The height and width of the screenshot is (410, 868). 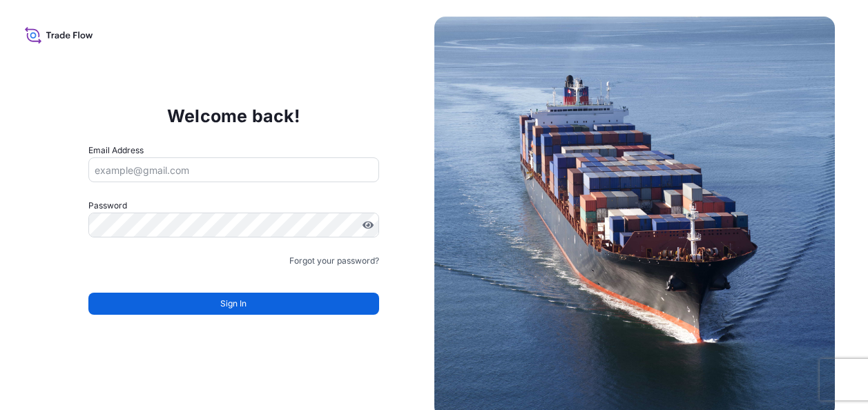 I want to click on label: Email Address, so click(x=116, y=150).